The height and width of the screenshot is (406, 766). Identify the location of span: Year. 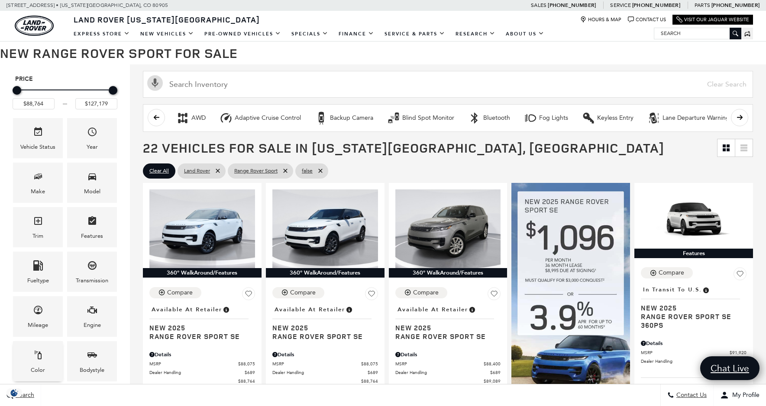
(92, 133).